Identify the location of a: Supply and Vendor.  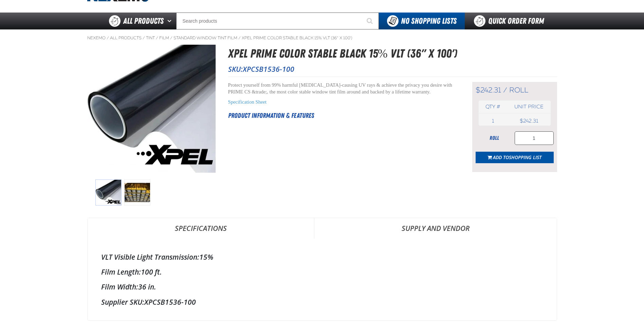
(435, 229).